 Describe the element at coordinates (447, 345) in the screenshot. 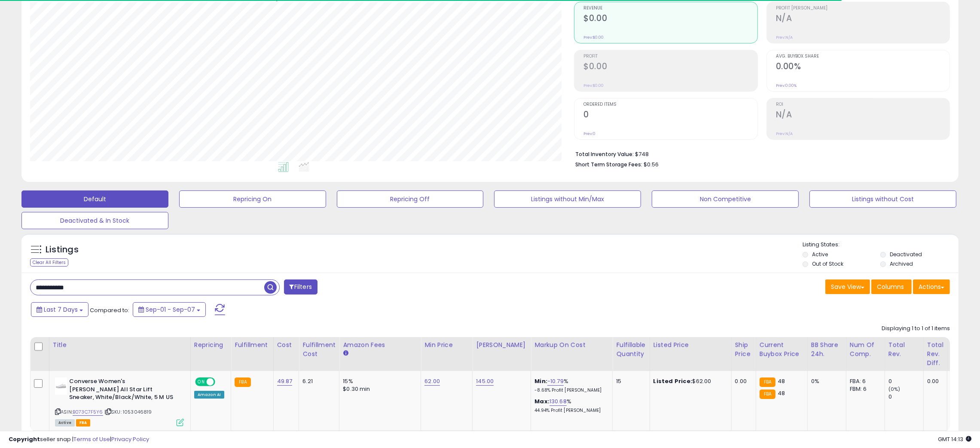

I see `div: Min Price` at that location.